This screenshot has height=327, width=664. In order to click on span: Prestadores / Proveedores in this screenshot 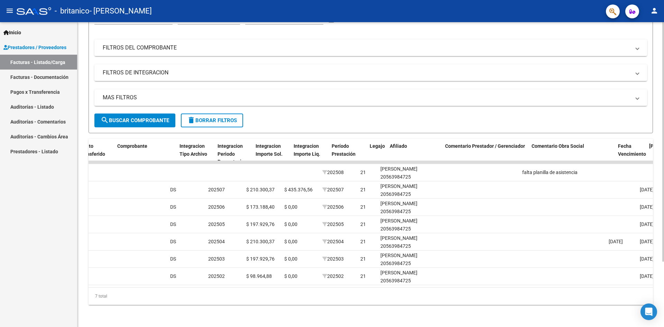, I will do `click(35, 47)`.